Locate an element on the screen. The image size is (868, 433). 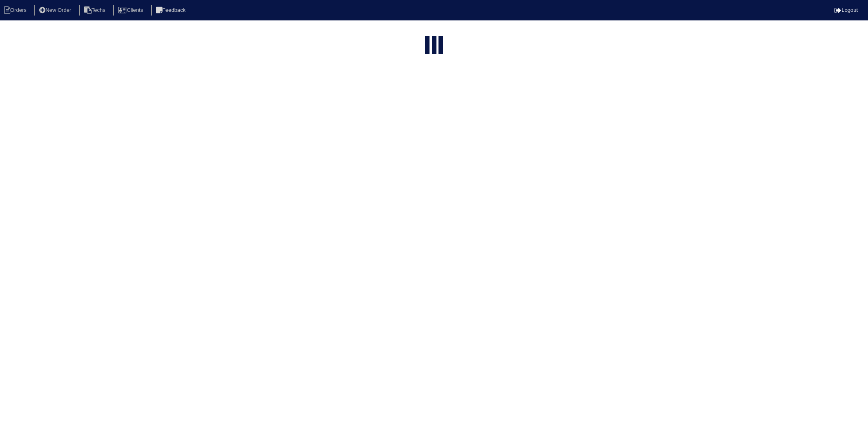
a: Clients is located at coordinates (131, 10).